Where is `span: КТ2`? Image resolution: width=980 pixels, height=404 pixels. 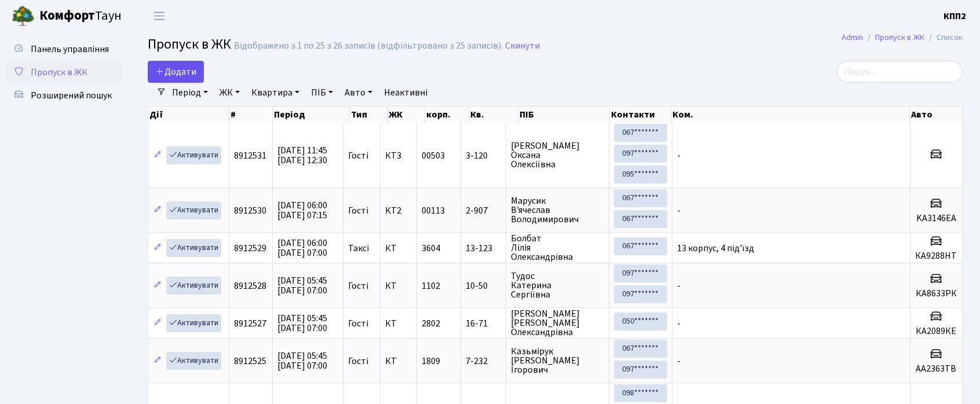
span: КТ2 is located at coordinates (399, 211).